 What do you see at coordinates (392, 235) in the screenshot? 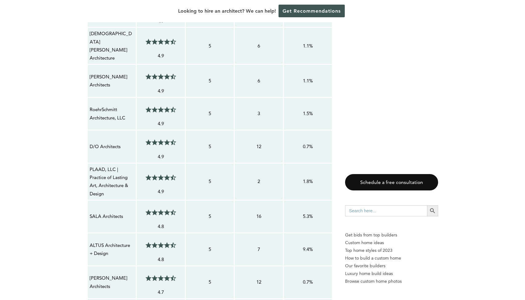
I see `p: Get bids from top builders` at bounding box center [392, 235].